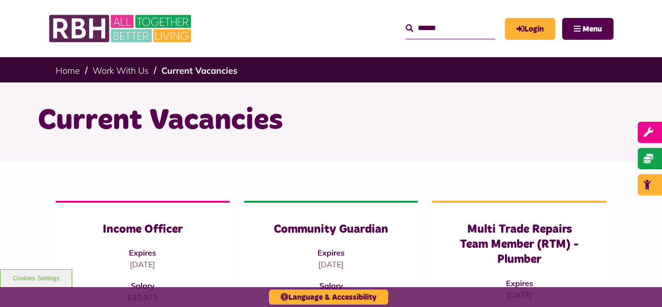 The height and width of the screenshot is (307, 662). Describe the element at coordinates (121, 70) in the screenshot. I see `a: Work With Us` at that location.